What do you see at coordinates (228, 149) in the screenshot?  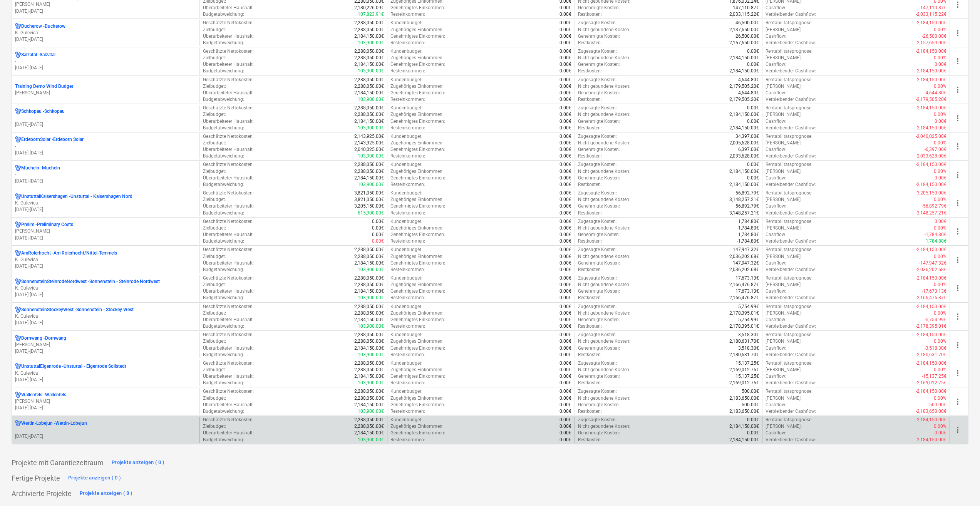 I see `p: Überarbeiteter Haushalt :` at bounding box center [228, 149].